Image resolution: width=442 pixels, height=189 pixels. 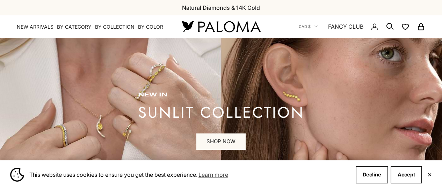 What do you see at coordinates (429, 175) in the screenshot?
I see `button: Close` at bounding box center [429, 175].